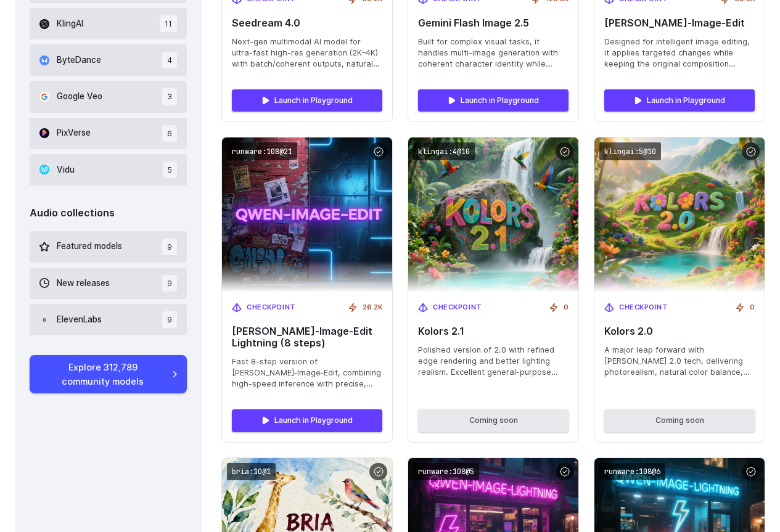  What do you see at coordinates (493, 215) in the screenshot?
I see `img: Kolors 2.1` at bounding box center [493, 215].